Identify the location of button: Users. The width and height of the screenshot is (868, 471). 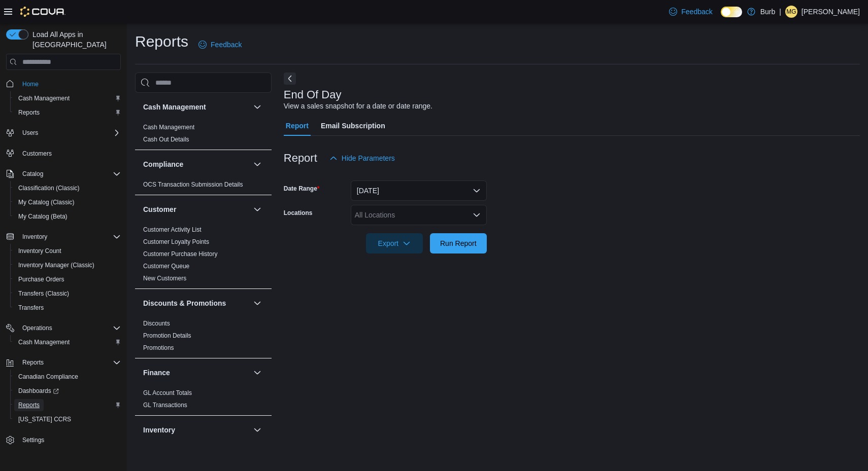
(63, 133).